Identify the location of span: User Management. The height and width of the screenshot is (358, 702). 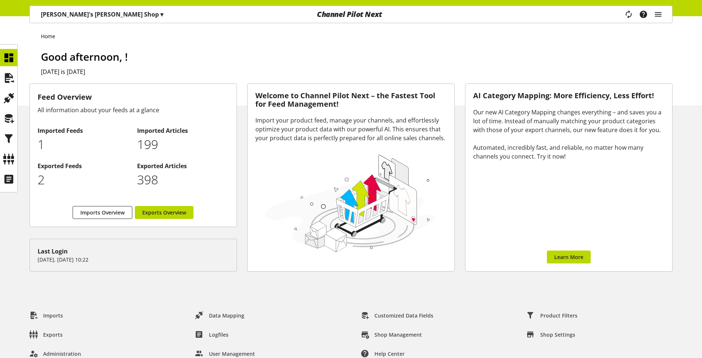
(232, 354).